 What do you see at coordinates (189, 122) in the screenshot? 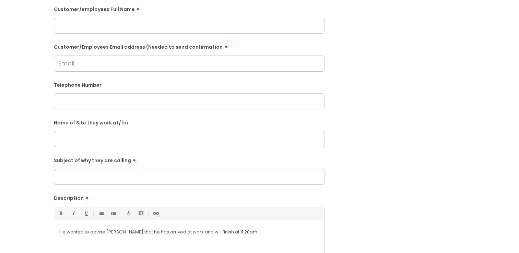
I see `label: Name of Site they work at/for` at bounding box center [189, 122].